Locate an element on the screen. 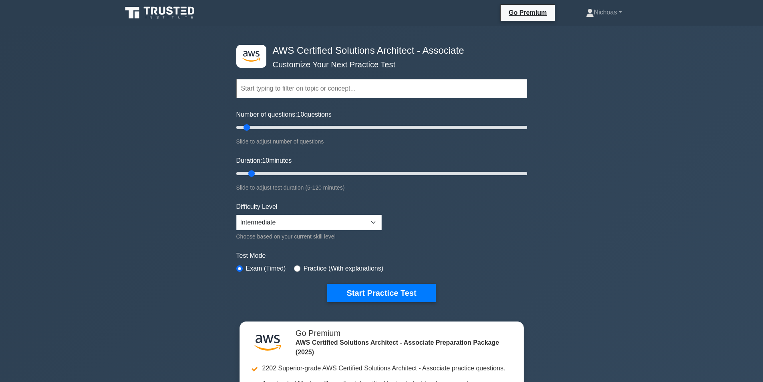 Image resolution: width=763 pixels, height=382 pixels. label: Test Mode is located at coordinates (382, 255).